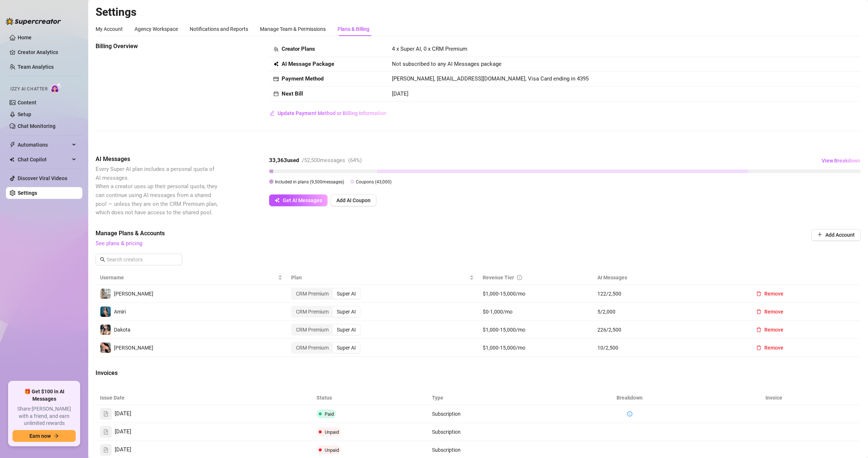 The image size is (868, 458). What do you see at coordinates (27, 103) in the screenshot?
I see `a: Content` at bounding box center [27, 103].